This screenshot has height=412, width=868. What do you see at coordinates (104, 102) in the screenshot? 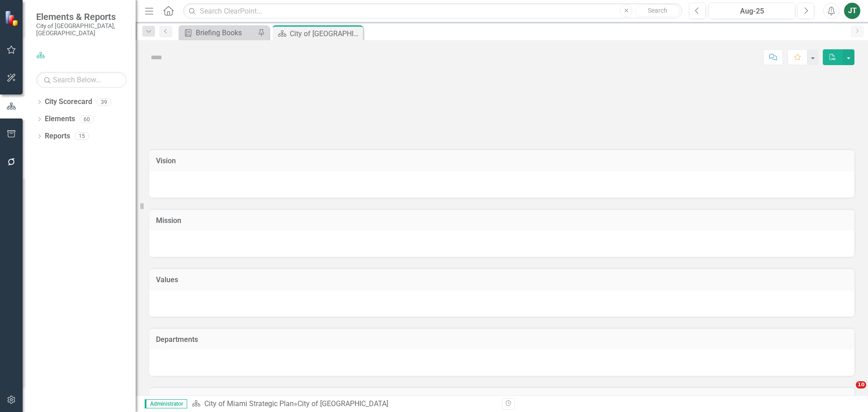
I see `div: 39` at bounding box center [104, 102].